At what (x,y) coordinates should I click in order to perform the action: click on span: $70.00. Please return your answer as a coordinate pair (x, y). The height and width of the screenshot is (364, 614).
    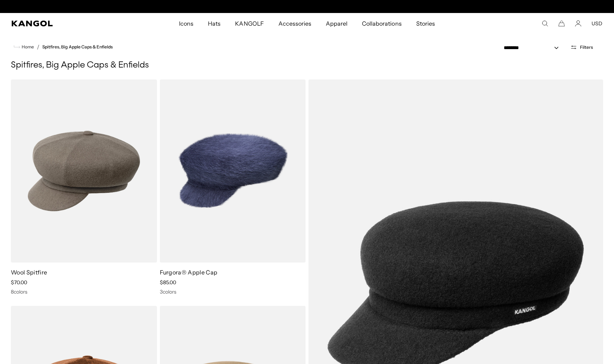
    Looking at the image, I should click on (19, 282).